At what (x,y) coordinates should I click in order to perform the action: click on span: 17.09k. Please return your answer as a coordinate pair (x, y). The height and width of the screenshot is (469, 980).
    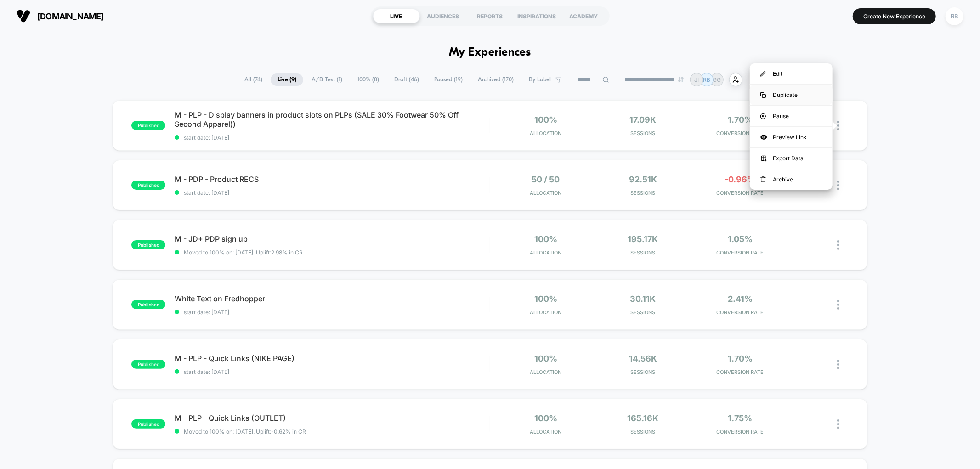
    Looking at the image, I should click on (644, 119).